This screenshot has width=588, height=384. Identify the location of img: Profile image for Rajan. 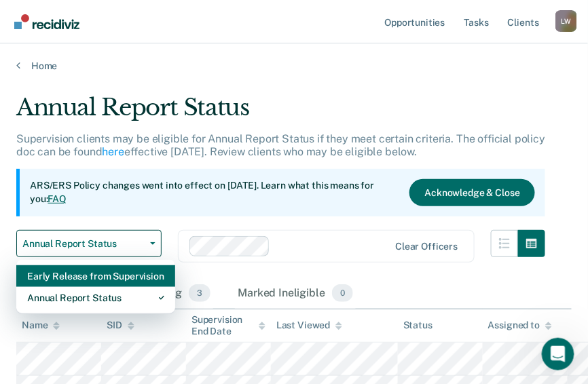
(147, 35).